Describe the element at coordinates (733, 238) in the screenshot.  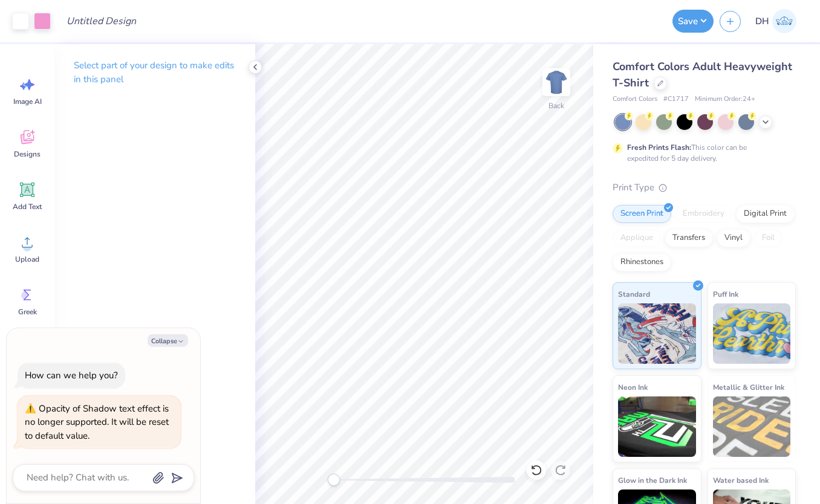
I see `div: Vinyl` at that location.